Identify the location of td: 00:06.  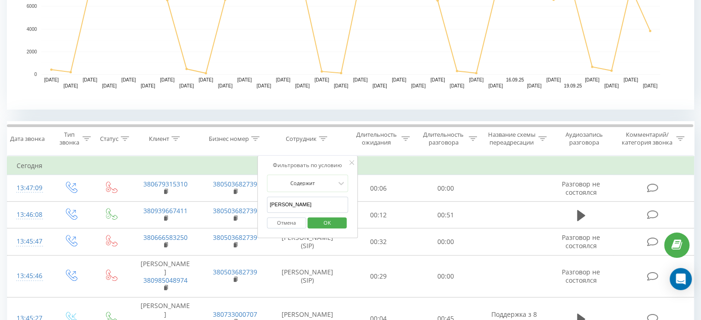
(378, 188).